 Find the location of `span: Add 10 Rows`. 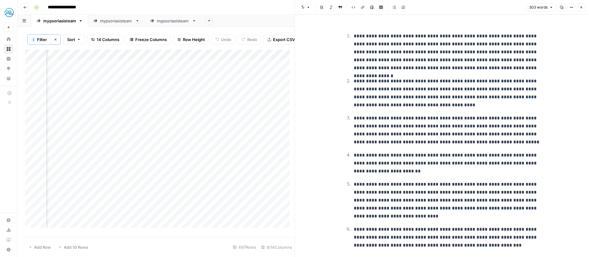

span: Add 10 Rows is located at coordinates (76, 247).